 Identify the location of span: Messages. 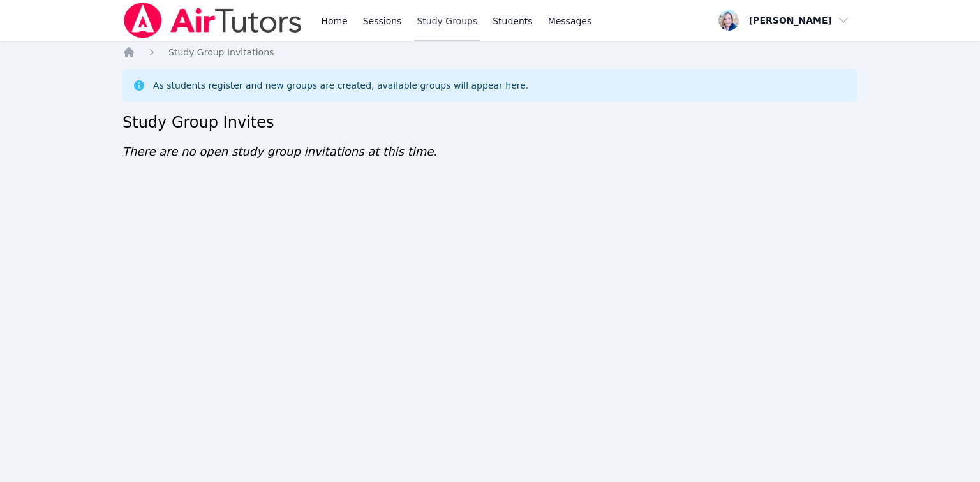
(570, 21).